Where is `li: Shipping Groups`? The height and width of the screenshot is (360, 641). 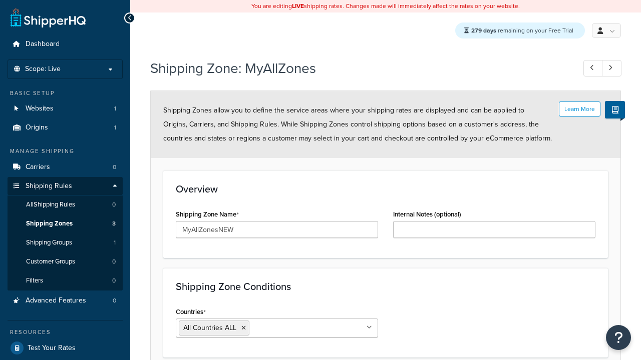 li: Shipping Groups is located at coordinates (65, 243).